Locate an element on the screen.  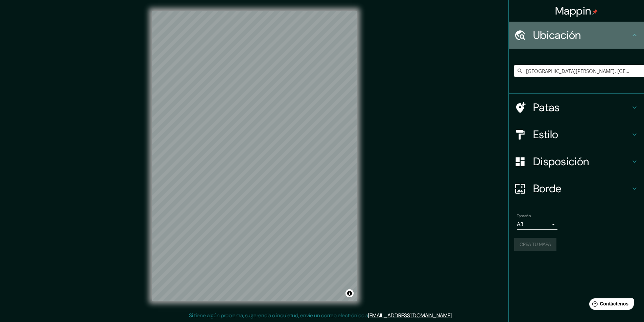
input: Elige tu ciudad o zona is located at coordinates (579, 71).